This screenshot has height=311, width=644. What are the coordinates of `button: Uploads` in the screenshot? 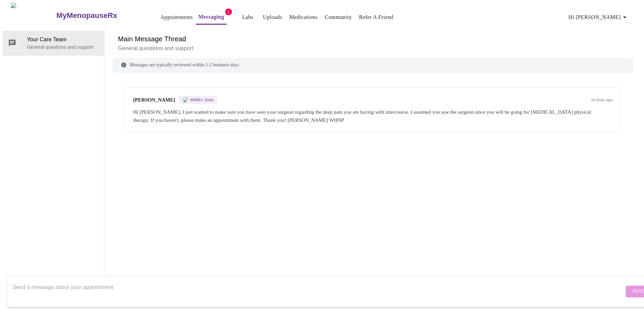 It's located at (272, 17).